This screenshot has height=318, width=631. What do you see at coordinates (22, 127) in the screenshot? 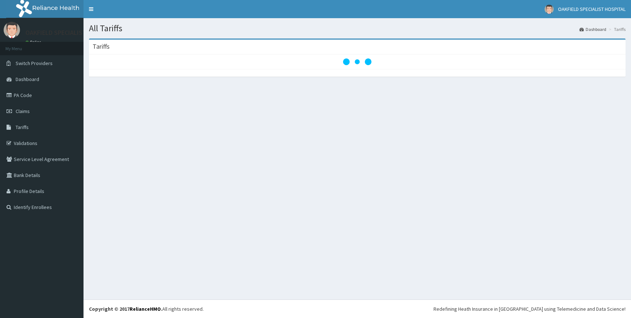
I see `span: Tariffs` at bounding box center [22, 127].